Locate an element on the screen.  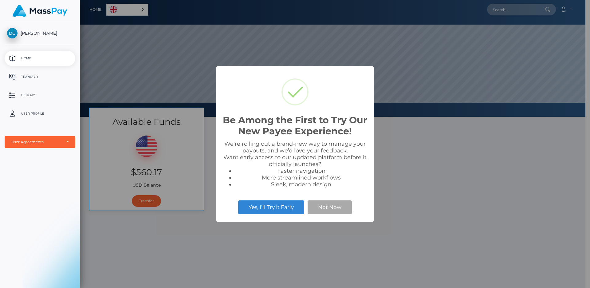
div: We're rolling out a brand-new way to manage your payouts, and we’d love your feedback. Want early... is located at coordinates (295, 164).